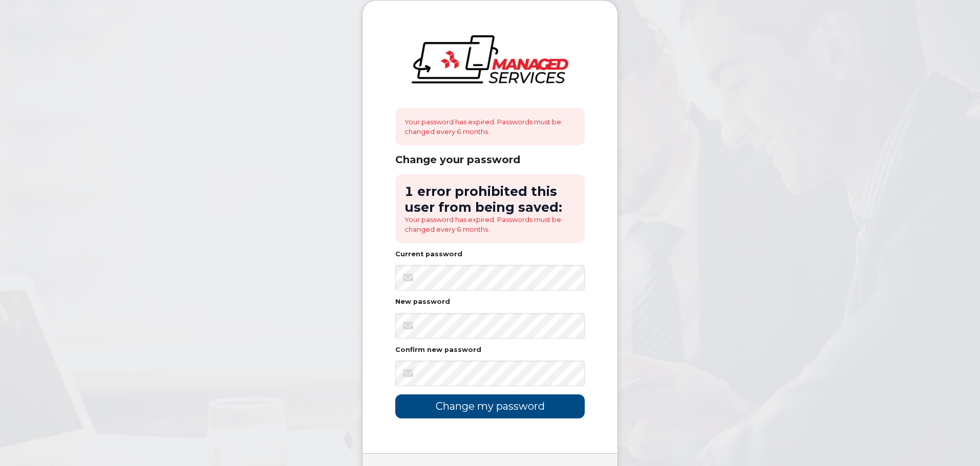  What do you see at coordinates (490, 199) in the screenshot?
I see `h2: 1 error prohibited this user from being saved:` at bounding box center [490, 199].